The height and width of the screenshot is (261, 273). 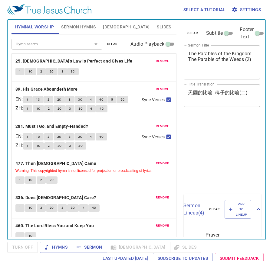 I want to click on b: 281. Must I Go, and Empty-Handed?, so click(x=52, y=126).